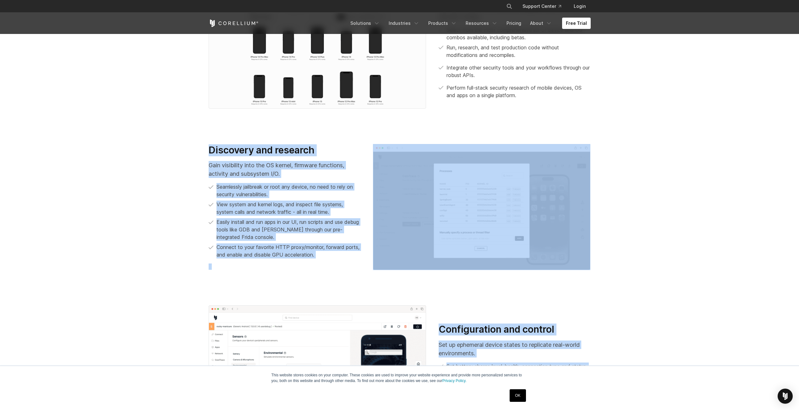  I want to click on p: View system and kernel logs, and inspect file systems, system calls and network traffic - all in ..., so click(288, 208).